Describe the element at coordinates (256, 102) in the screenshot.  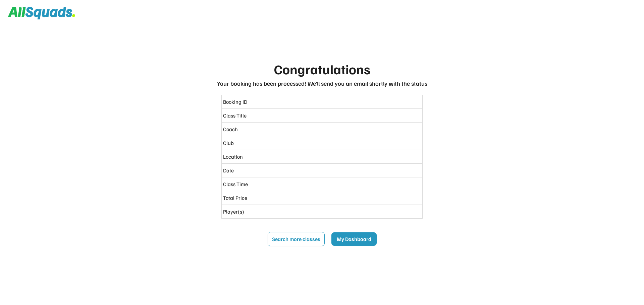
I see `div: Booking ID` at that location.